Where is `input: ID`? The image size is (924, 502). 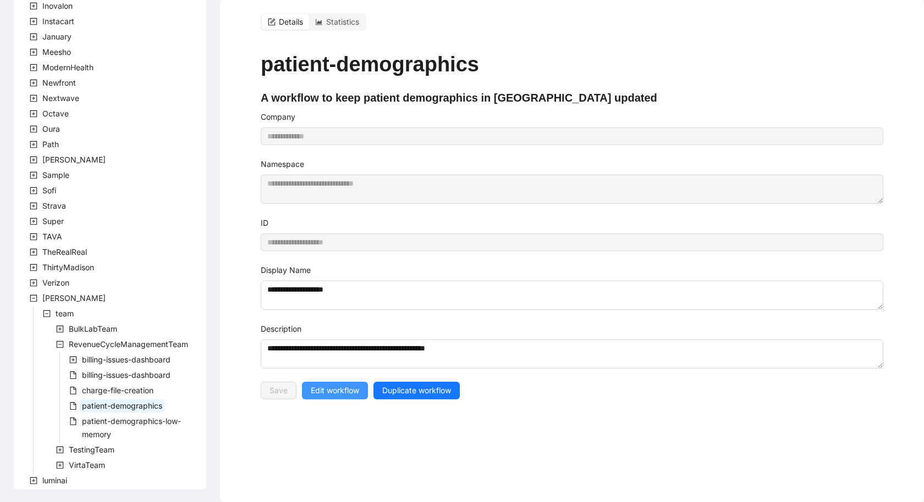
input: ID is located at coordinates (572, 242).